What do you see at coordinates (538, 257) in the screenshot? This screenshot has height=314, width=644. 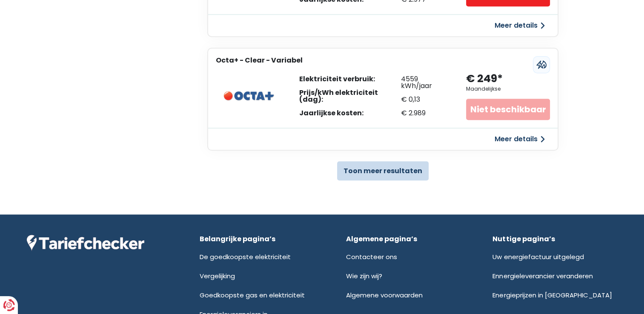 I see `a: Uw energiefactuur uitgelegd` at bounding box center [538, 257].